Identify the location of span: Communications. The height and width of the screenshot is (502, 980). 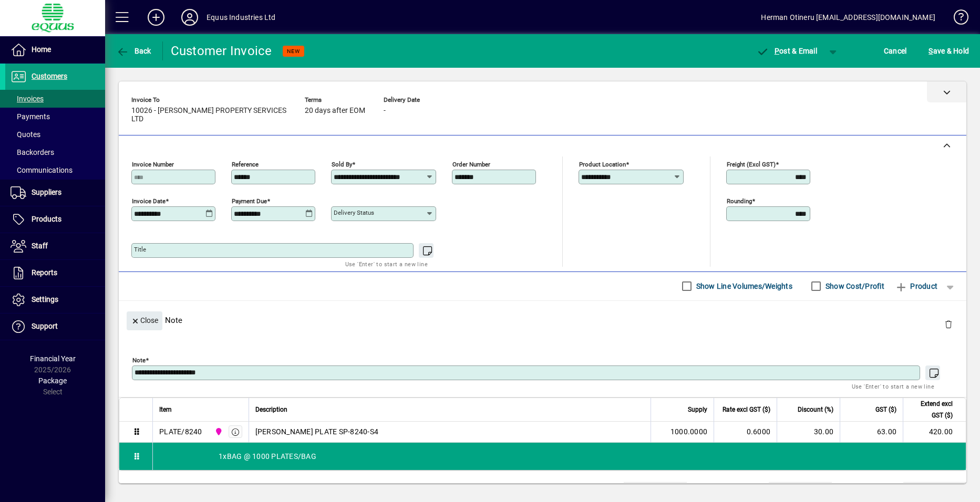
(41, 170).